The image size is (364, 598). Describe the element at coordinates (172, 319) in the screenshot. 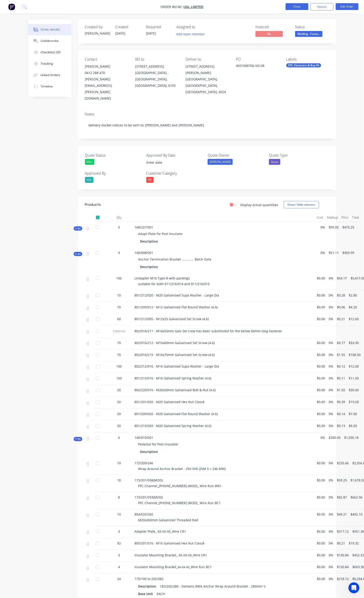

I see `span: 801/212/005 - M12x25 Galvanised Set Screw (4.6)` at that location.